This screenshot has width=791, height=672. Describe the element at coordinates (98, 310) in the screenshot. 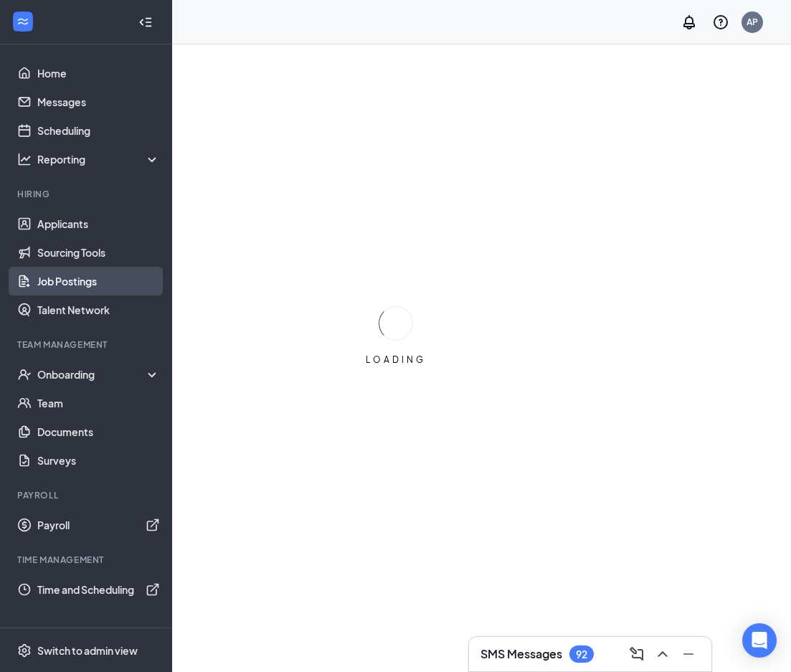

I see `a: Talent Network` at that location.